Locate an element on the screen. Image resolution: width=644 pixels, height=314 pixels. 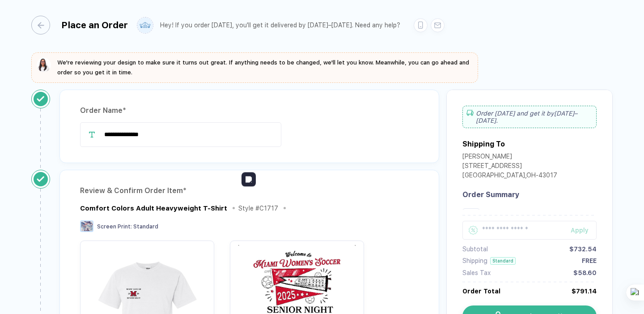
div: Comfort Colors Adult Heavyweight T-Shirt is located at coordinates (153, 209).